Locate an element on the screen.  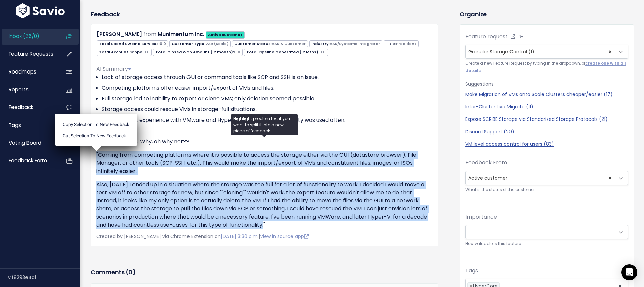
span: Total Account Scope: is located at coordinates (124, 52).